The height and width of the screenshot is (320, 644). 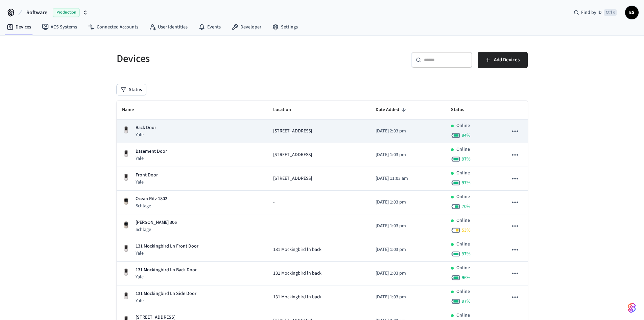 What do you see at coordinates (167, 246) in the screenshot?
I see `p: 131 Mockingbird Ln Front Door` at bounding box center [167, 246].